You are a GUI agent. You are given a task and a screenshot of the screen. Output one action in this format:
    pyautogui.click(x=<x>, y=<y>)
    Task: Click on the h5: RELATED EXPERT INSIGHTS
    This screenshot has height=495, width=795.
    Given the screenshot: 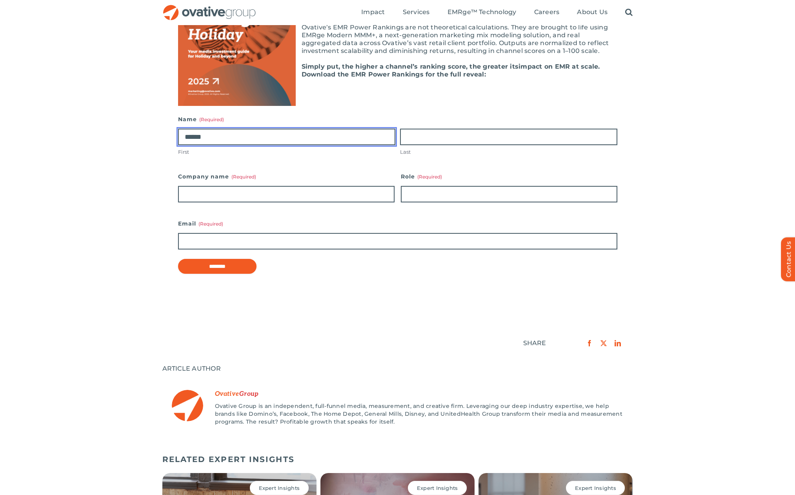 What is the action you would take?
    pyautogui.click(x=397, y=459)
    